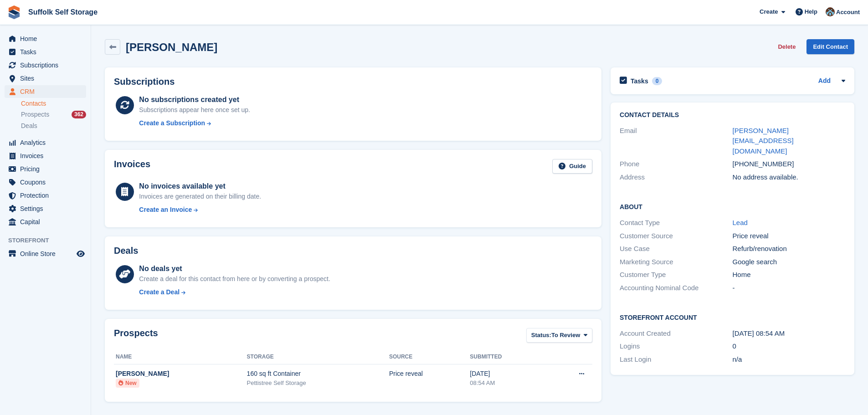 The width and height of the screenshot is (868, 415). I want to click on div: Create a Subscription, so click(172, 123).